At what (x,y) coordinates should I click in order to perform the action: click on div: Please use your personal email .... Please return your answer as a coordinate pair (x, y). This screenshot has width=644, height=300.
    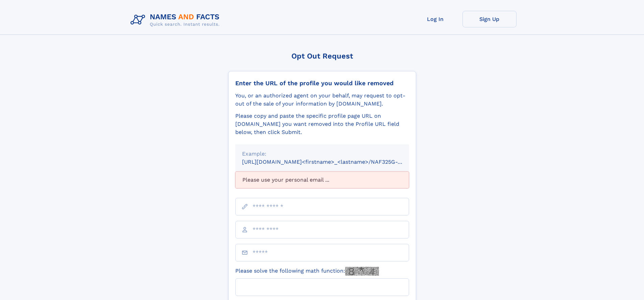
    Looking at the image, I should click on (322, 180).